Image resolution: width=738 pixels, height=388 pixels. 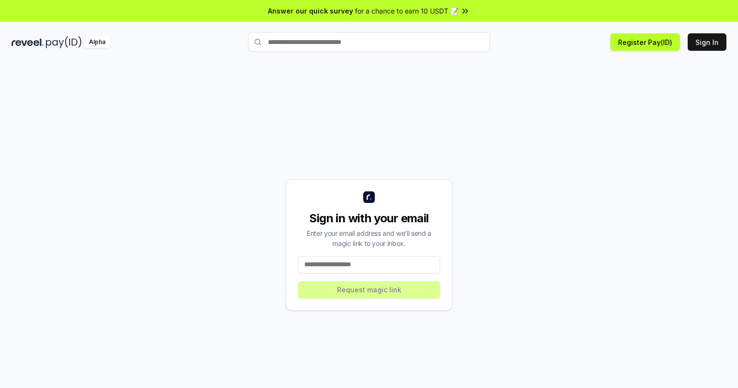 What do you see at coordinates (310, 11) in the screenshot?
I see `span: Answer our quick survey` at bounding box center [310, 11].